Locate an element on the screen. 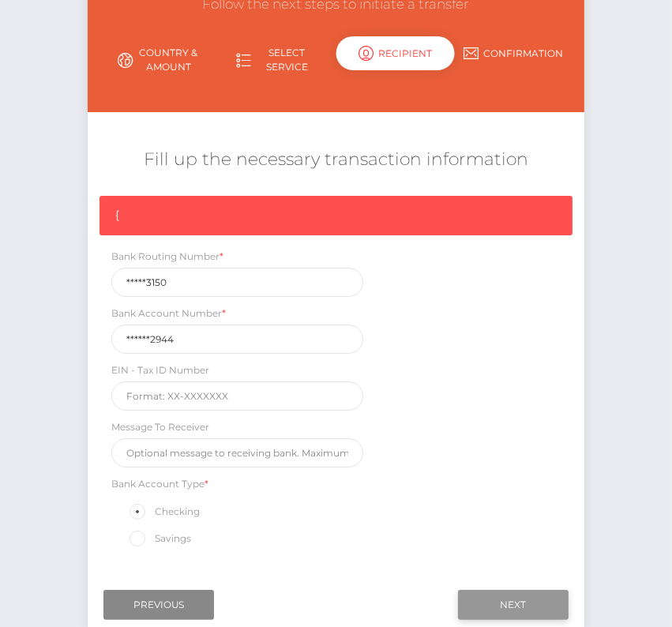 The height and width of the screenshot is (627, 672). a: Country & Amount is located at coordinates (159, 60).